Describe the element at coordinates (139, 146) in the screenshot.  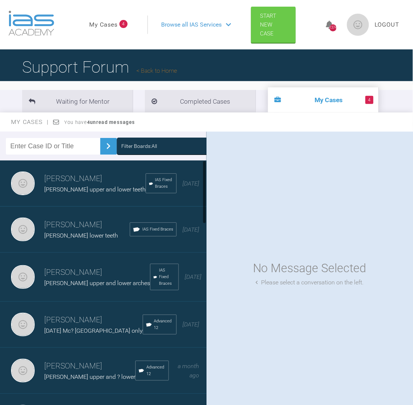
I see `div: Filter Boards: All` at that location.